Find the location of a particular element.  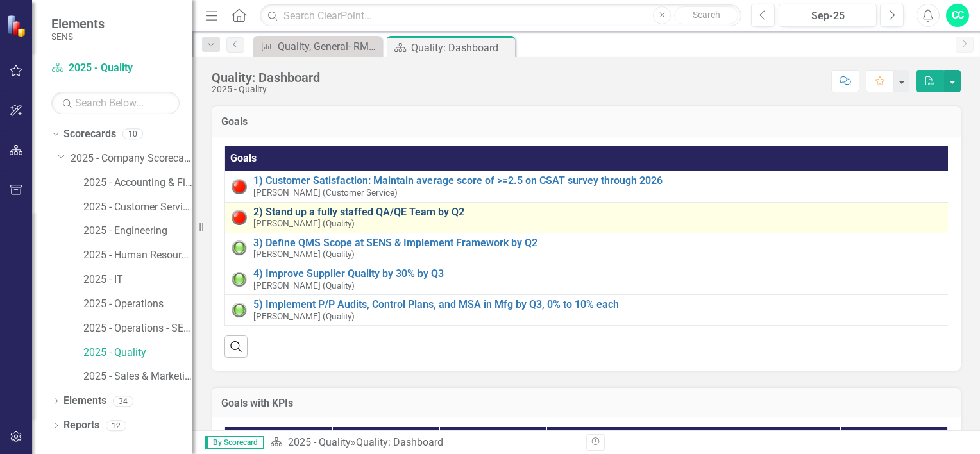

a: 2025 - Engineering is located at coordinates (138, 231).